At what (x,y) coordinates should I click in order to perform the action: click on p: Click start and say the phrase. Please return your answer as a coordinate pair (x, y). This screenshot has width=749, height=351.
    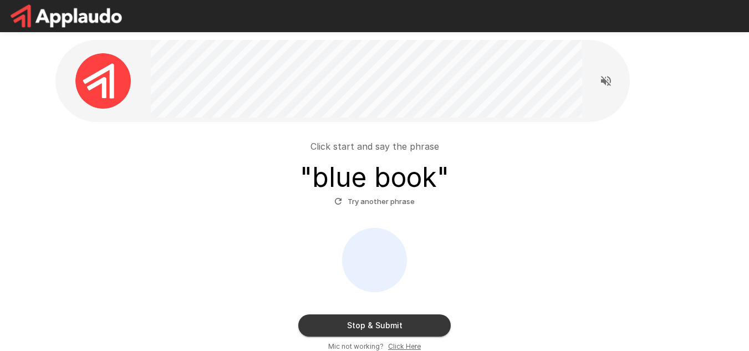
    Looking at the image, I should click on (375, 146).